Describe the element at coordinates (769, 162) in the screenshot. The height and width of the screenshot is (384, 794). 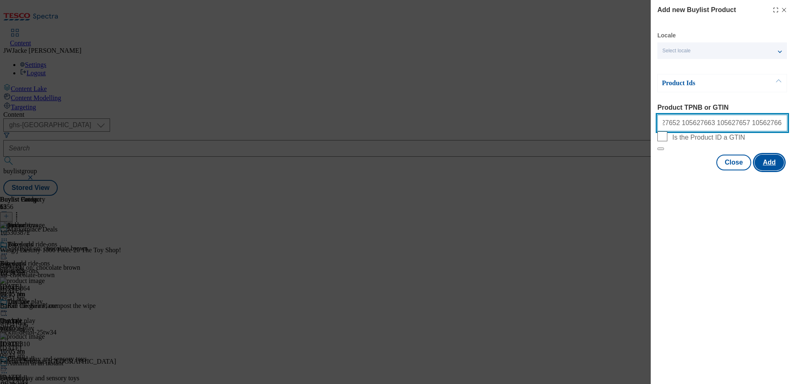
I see `button: Add` at that location.